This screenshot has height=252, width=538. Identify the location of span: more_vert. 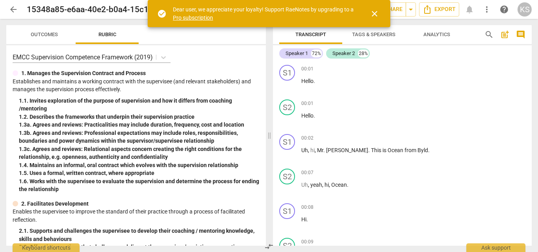
(487, 9).